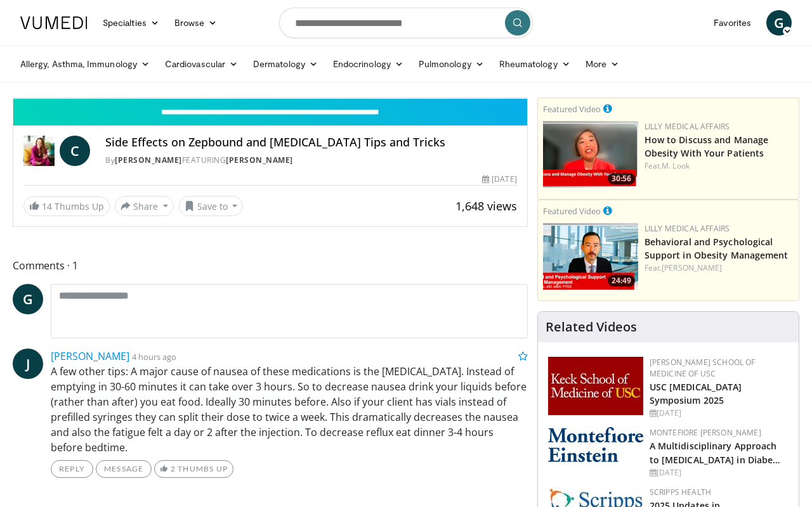  What do you see at coordinates (596, 444) in the screenshot?
I see `img: b0142b4c-93a1-4b58-8f91-5265c282693c.png.150x105_q85_autocrop_double_scale_upscale_version-0.2.png` at bounding box center [596, 444].